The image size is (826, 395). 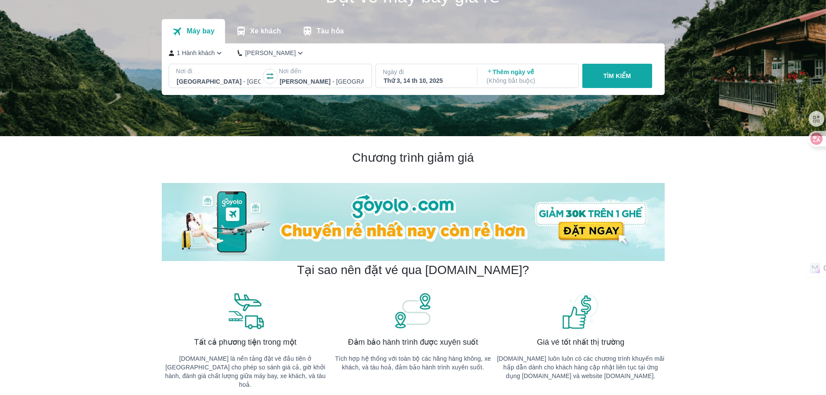 What do you see at coordinates (330, 31) in the screenshot?
I see `p: Tàu hỏa` at bounding box center [330, 31].